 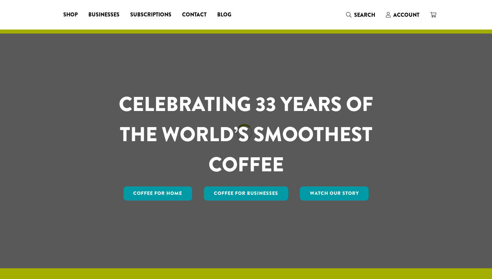 I want to click on a: Businesses, so click(x=104, y=15).